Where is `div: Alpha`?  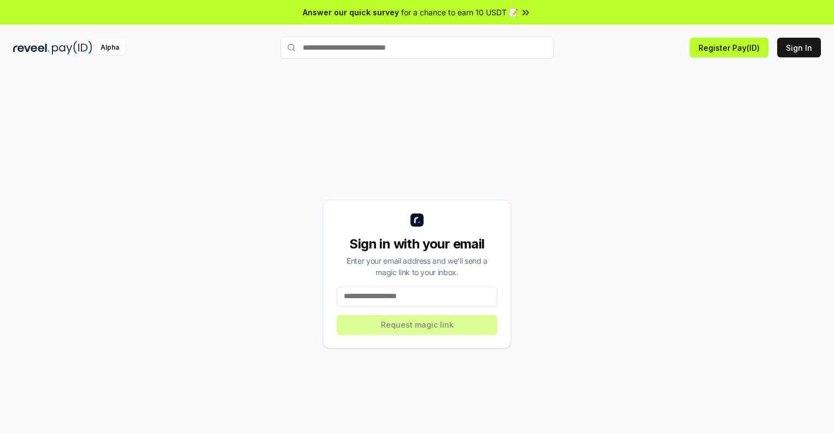 div: Alpha is located at coordinates (110, 48).